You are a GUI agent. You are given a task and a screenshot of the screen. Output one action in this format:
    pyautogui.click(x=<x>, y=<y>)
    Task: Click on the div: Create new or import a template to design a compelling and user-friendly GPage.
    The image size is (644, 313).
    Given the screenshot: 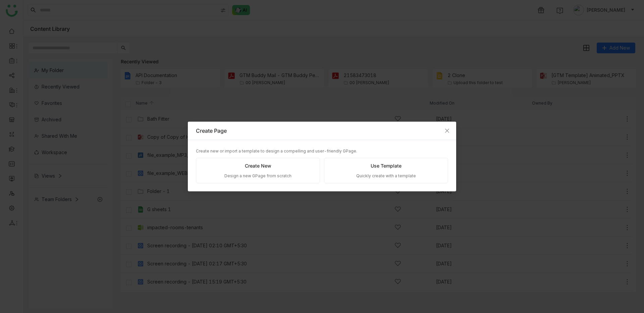 What is the action you would take?
    pyautogui.click(x=322, y=151)
    